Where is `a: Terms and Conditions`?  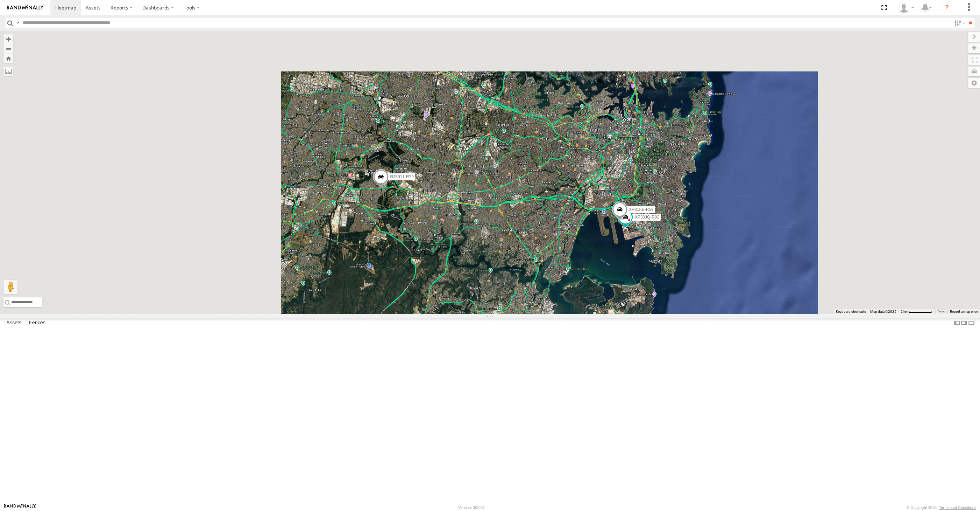
a: Terms and Conditions is located at coordinates (957, 507).